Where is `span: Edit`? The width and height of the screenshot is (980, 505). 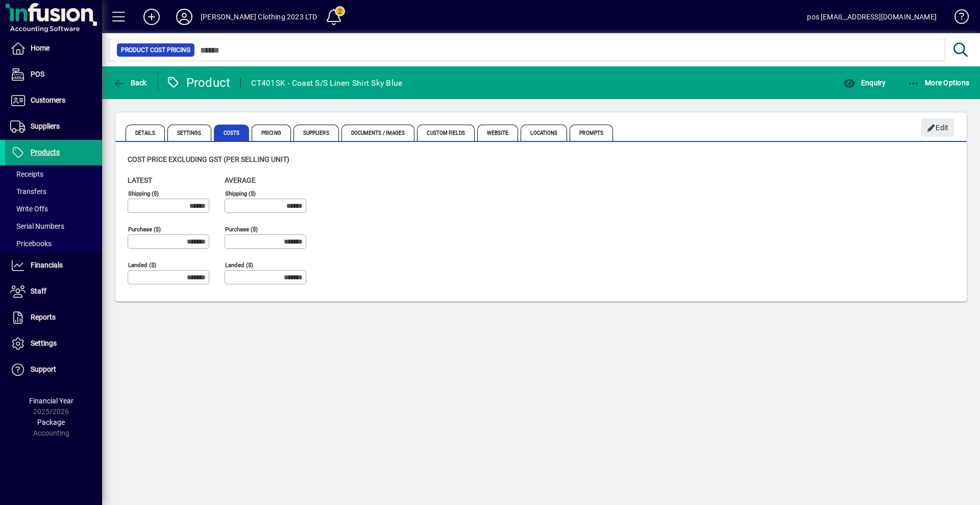 span: Edit is located at coordinates (938, 128).